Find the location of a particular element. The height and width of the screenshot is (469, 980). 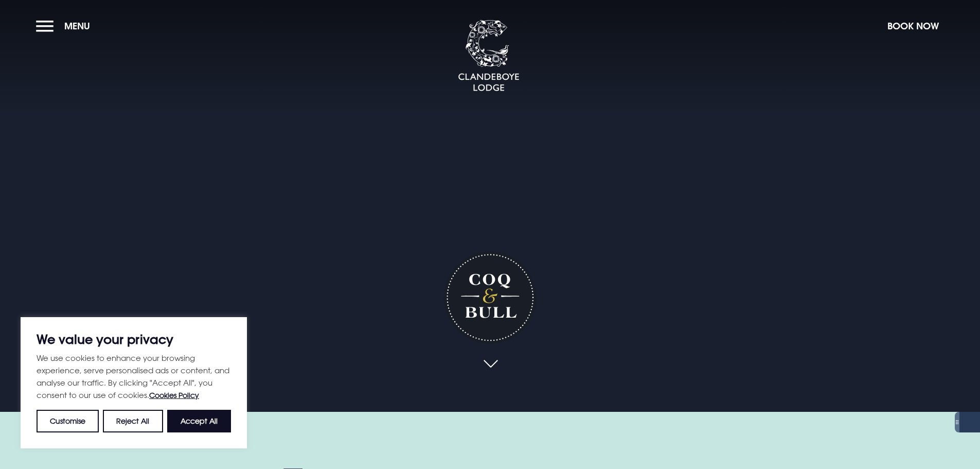

div: We value your privacy is located at coordinates (134, 382).